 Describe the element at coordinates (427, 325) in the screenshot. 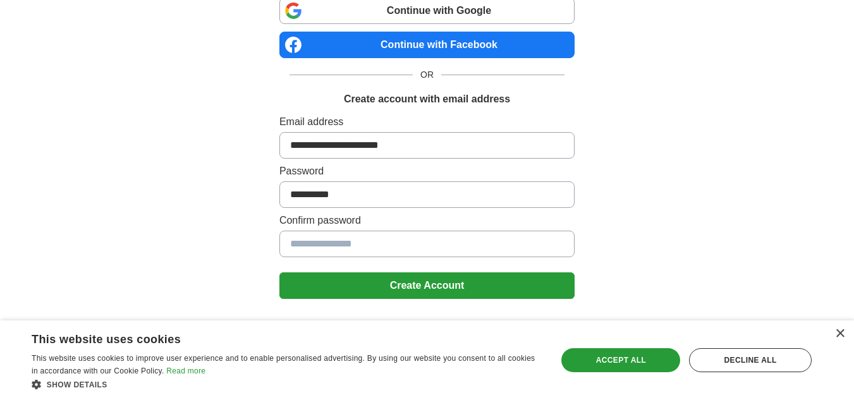

I see `span: Already registered?` at that location.